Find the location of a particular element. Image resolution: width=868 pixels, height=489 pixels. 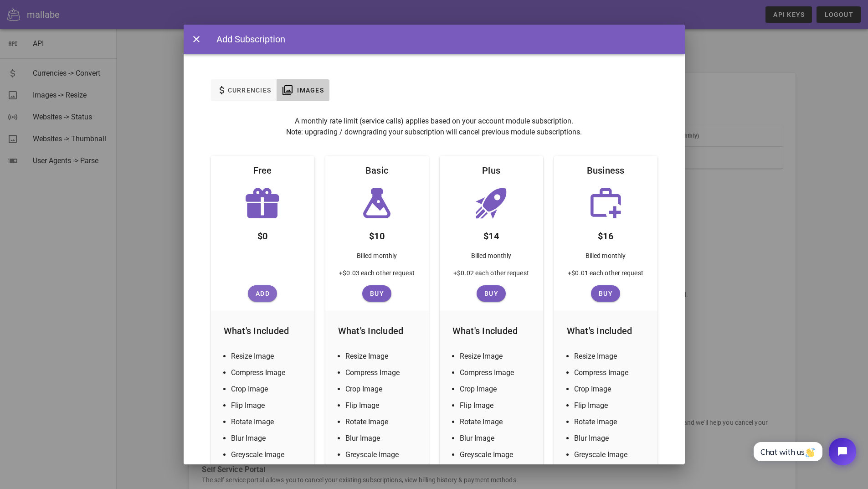

div: Basic is located at coordinates (376, 171).